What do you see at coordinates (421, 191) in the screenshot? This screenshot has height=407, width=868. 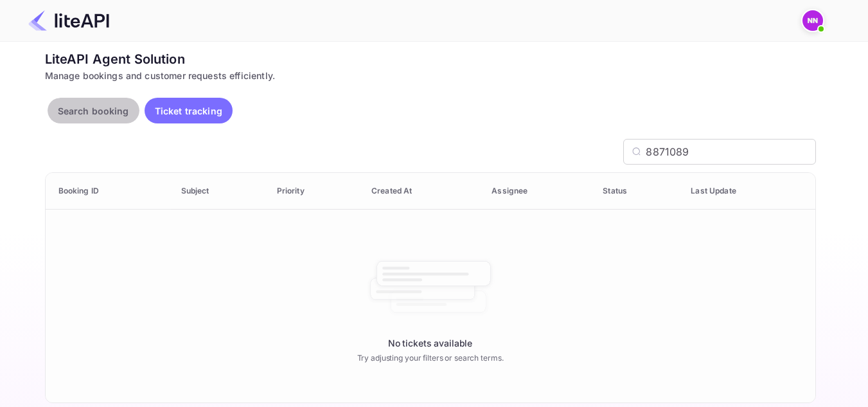 I see `th: Created At` at bounding box center [421, 191].